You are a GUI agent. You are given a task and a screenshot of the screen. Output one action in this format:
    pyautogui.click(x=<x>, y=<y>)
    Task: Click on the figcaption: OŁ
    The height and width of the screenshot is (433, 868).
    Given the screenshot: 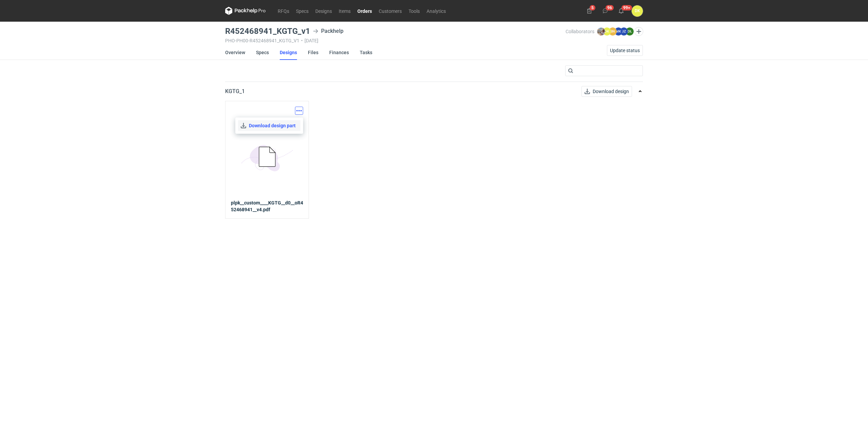 What is the action you would take?
    pyautogui.click(x=630, y=31)
    